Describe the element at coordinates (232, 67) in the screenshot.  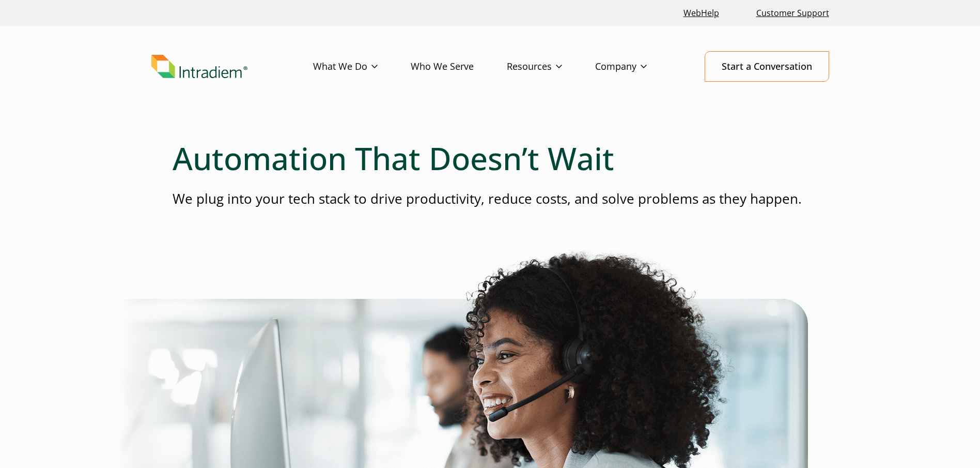
I see `a: Link to homepage of Intradiem` at that location.